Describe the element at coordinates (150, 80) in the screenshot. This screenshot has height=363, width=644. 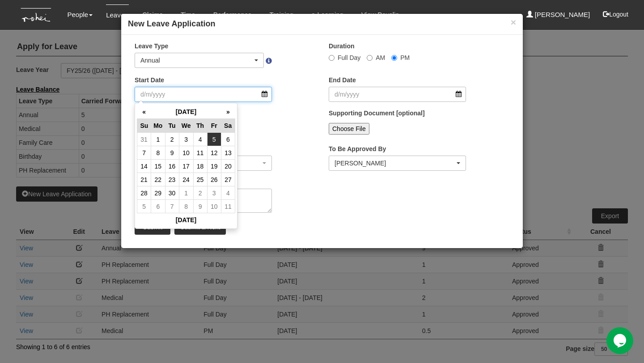
I see `label: Start Date` at that location.